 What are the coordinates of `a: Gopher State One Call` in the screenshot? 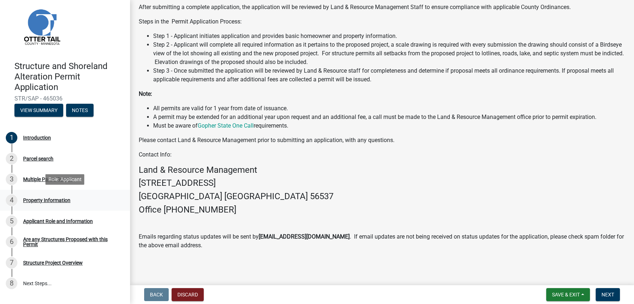 It's located at (226, 125).